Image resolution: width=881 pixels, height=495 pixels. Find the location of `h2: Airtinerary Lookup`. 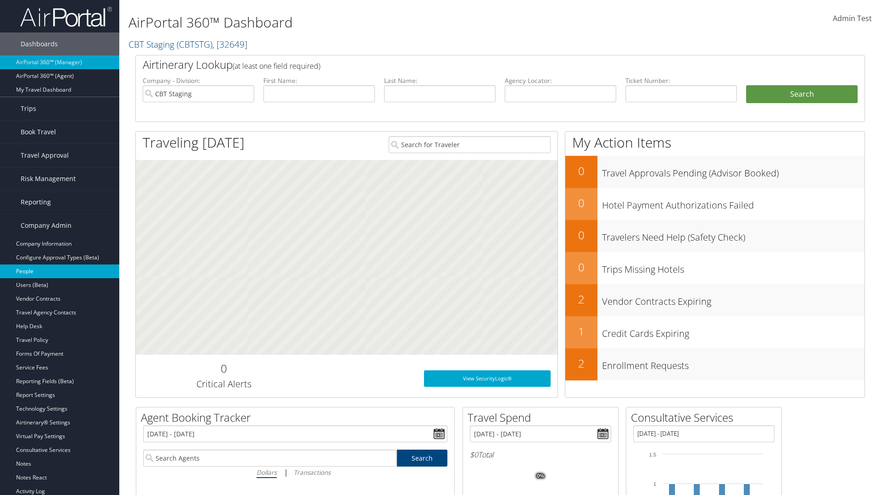

h2: Airtinerary Lookup is located at coordinates (470, 65).